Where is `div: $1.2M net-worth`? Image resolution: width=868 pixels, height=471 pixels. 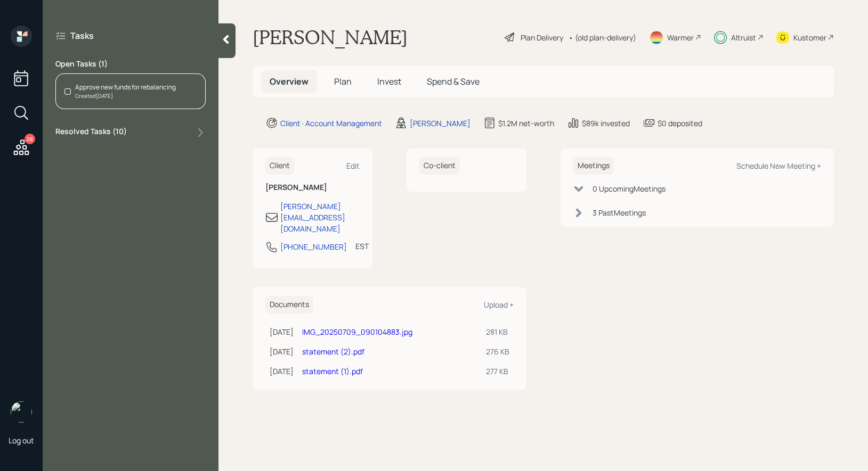 div: $1.2M net-worth is located at coordinates (526, 123).